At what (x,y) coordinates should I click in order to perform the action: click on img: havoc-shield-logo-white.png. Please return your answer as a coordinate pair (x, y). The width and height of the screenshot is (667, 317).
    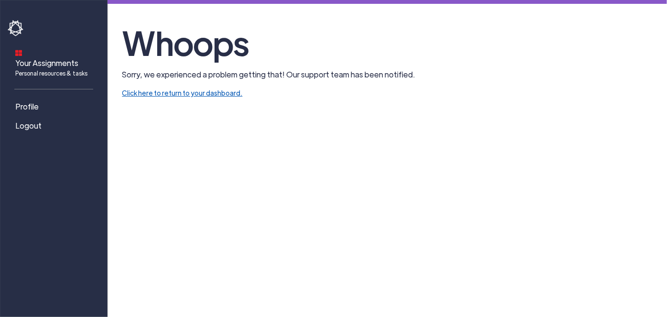
    Looking at the image, I should click on (16, 28).